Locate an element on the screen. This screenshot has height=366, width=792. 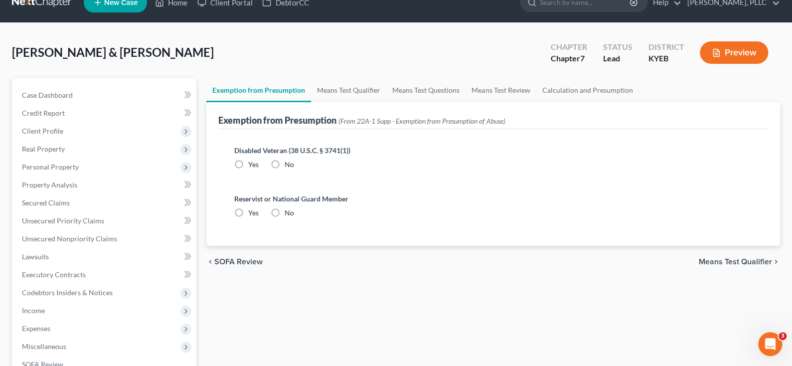
div: Exemption from Presumption is located at coordinates (361, 120).